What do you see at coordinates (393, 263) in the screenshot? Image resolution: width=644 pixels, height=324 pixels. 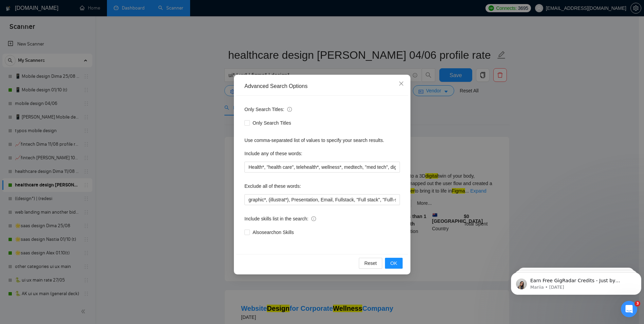 I see `button: OK` at bounding box center [393, 263].